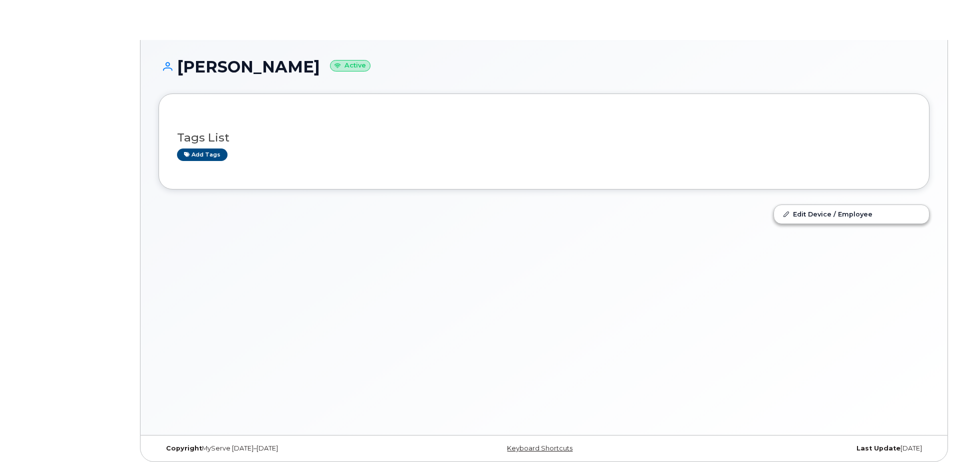 This screenshot has height=462, width=953. Describe the element at coordinates (350, 66) in the screenshot. I see `small: Active` at that location.